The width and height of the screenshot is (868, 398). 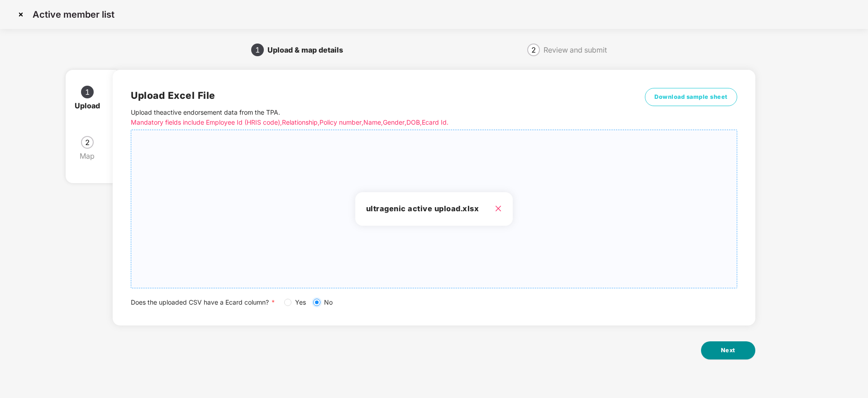 What do you see at coordinates (691, 97) in the screenshot?
I see `button: Download sample sheet` at bounding box center [691, 97].